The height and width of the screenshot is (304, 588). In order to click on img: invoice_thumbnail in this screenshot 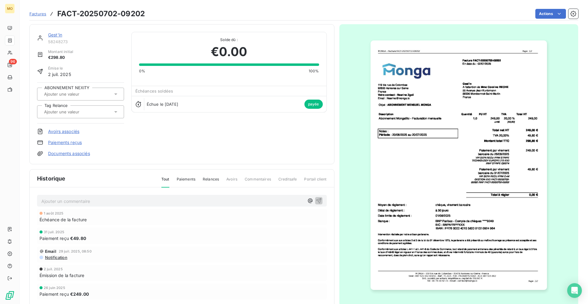, I will do `click(459, 165)`.